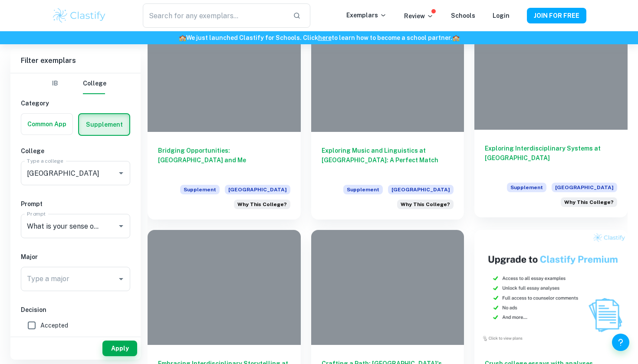  Describe the element at coordinates (621, 342) in the screenshot. I see `button: Help and Feedback` at that location.